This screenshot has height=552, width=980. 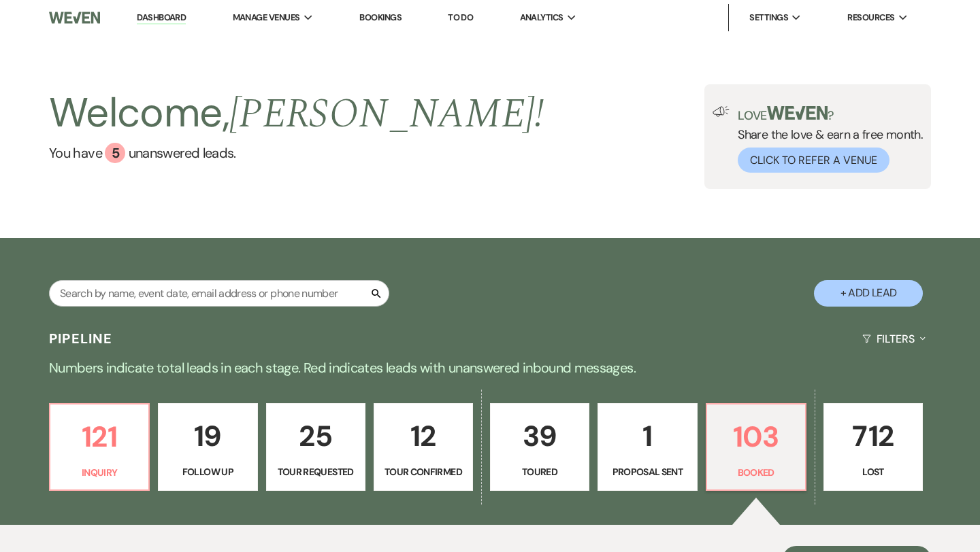 I want to click on span: Analytics, so click(x=541, y=18).